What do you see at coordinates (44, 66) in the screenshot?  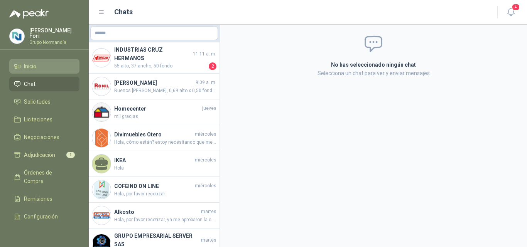 I see `a: Inicio` at bounding box center [44, 66].